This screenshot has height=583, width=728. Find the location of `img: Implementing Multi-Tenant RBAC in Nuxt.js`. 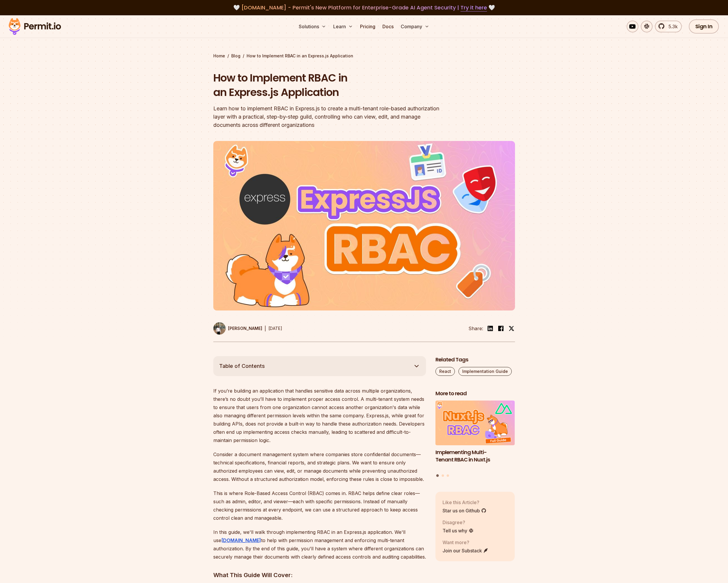

img: Implementing Multi-Tenant RBAC in Nuxt.js is located at coordinates (475, 423).